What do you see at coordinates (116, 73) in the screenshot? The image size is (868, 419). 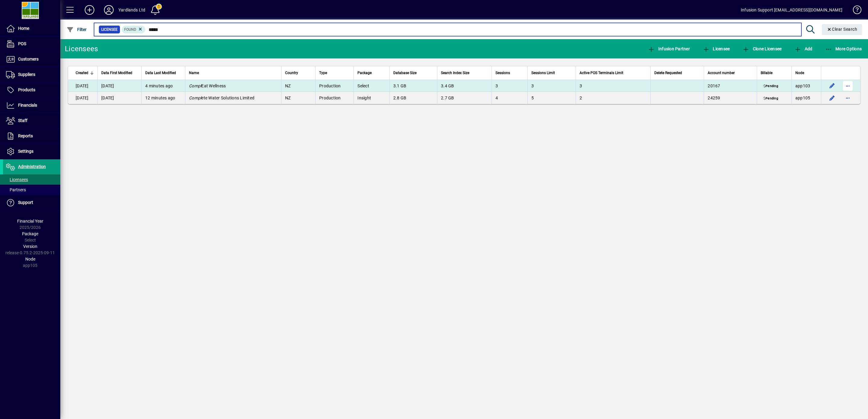 I see `span: Data First Modified` at bounding box center [116, 73].